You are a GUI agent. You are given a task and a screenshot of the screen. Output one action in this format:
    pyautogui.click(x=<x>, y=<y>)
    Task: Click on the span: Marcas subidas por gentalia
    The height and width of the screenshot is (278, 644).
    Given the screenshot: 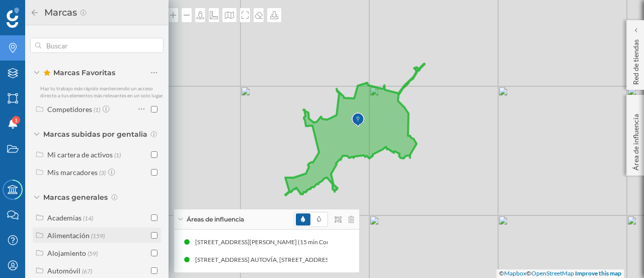 What is the action you would take?
    pyautogui.click(x=95, y=134)
    